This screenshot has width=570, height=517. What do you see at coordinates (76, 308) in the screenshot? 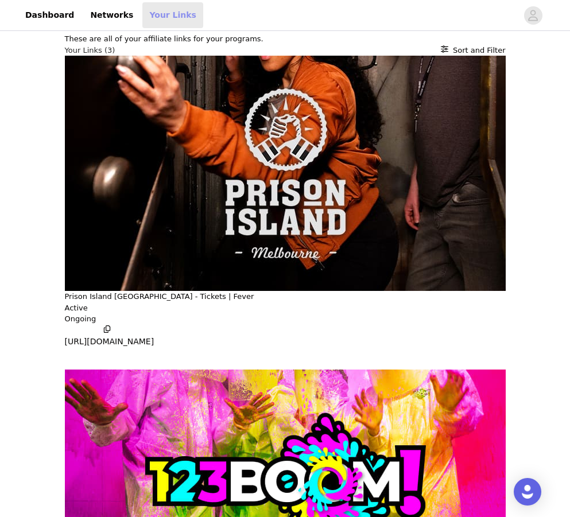
I see `p: Active` at bounding box center [76, 308].